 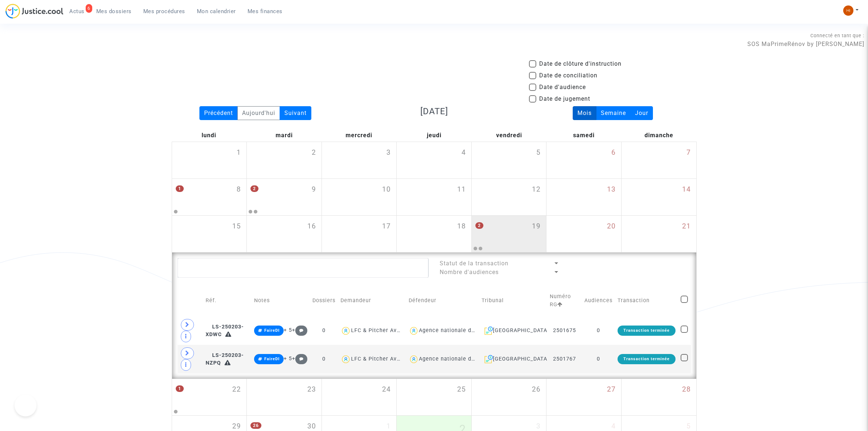 What do you see at coordinates (386, 190) in the screenshot?
I see `span: 10` at bounding box center [386, 190].